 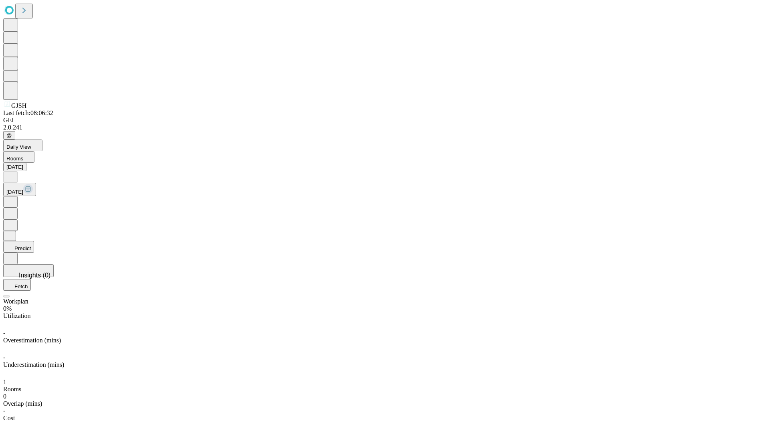 What do you see at coordinates (5, 396) in the screenshot?
I see `span: 0` at bounding box center [5, 396].